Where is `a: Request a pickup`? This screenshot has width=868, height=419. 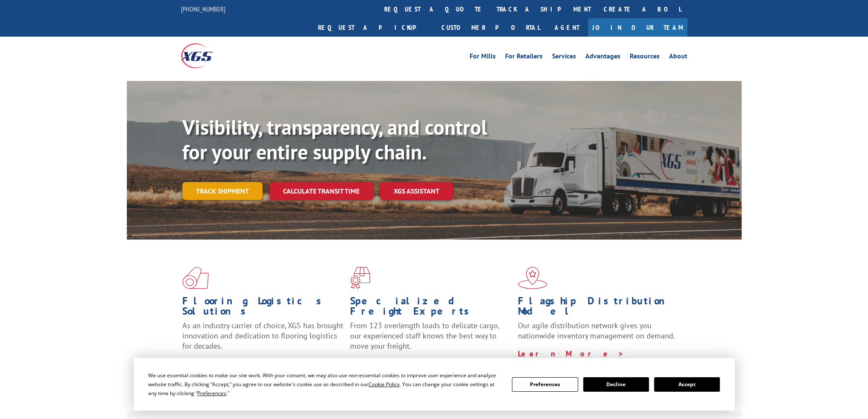 a: Request a pickup is located at coordinates (373, 27).